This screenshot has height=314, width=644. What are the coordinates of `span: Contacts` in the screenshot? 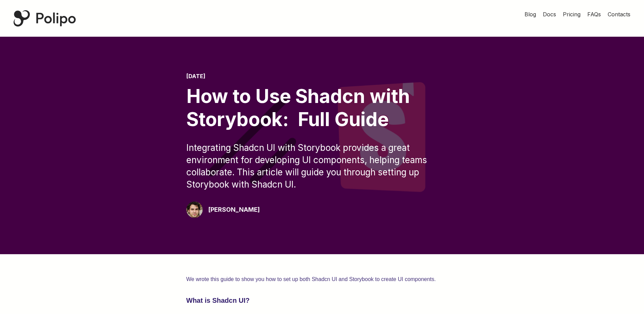 It's located at (619, 15).